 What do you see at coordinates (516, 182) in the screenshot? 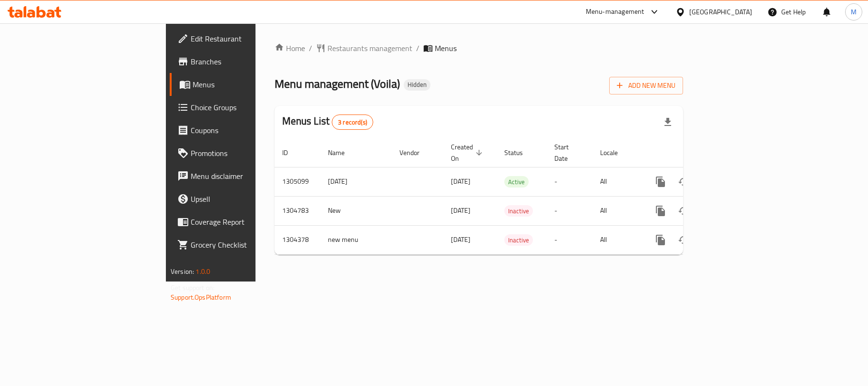
I see `span: Active` at bounding box center [516, 182].